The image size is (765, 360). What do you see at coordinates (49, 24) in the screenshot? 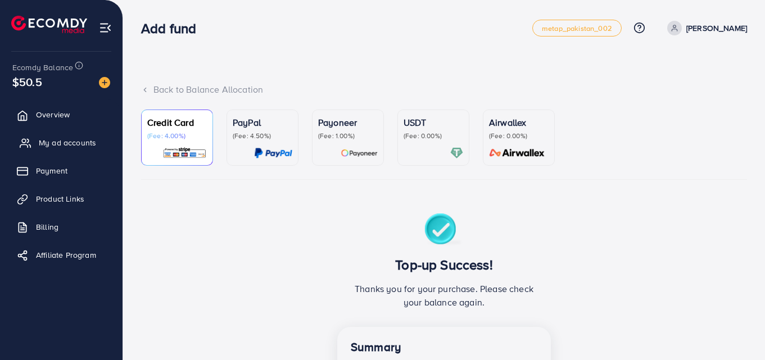
I see `a: logo` at bounding box center [49, 24].